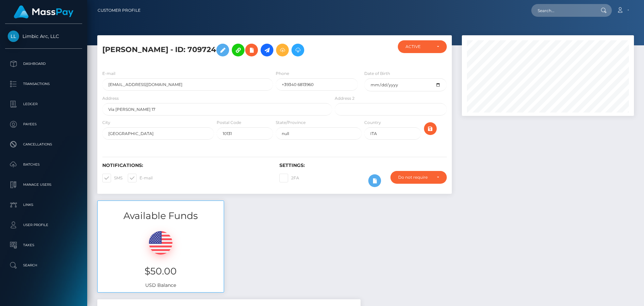  Describe the element at coordinates (44, 205) in the screenshot. I see `p: Links` at that location.